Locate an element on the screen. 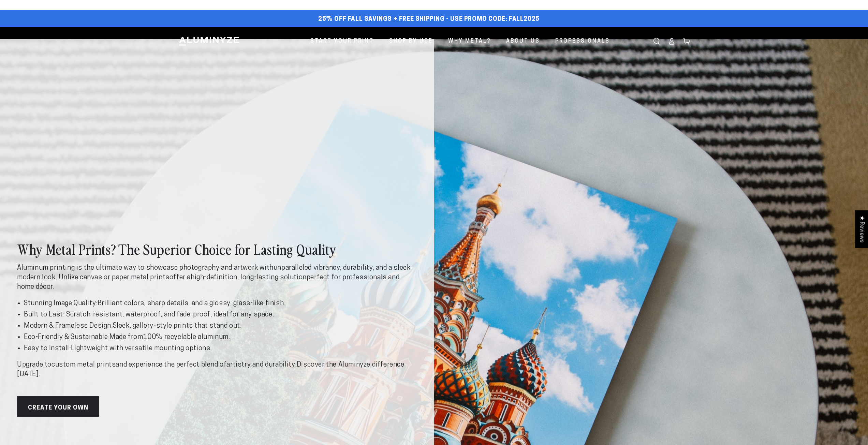 The height and width of the screenshot is (445, 868). li: Lightweight with versatile mounting options. is located at coordinates (220, 349).